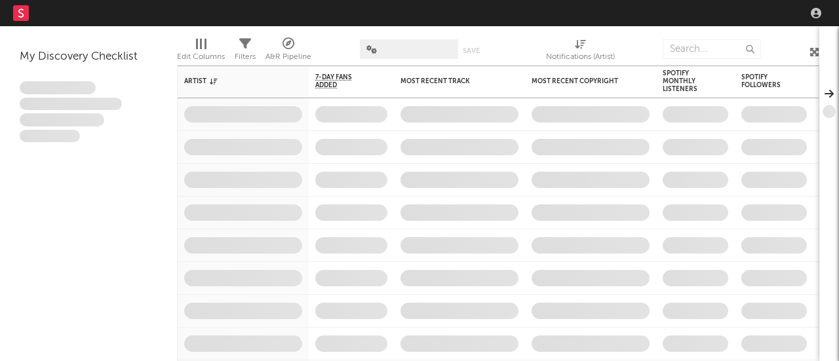  I want to click on div: Most Recent Copyright, so click(581, 81).